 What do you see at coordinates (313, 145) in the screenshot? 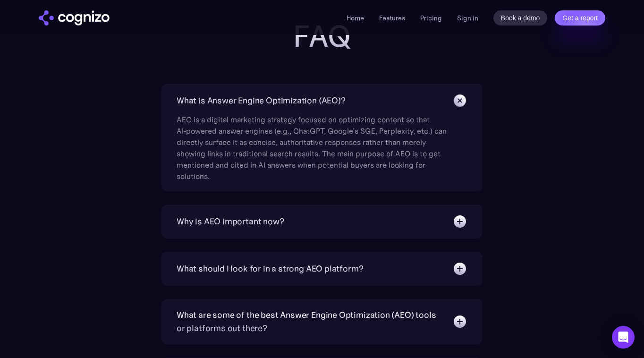
I see `div: AEO is a digital marketing strategy focused on optimizing content so that AI‑powered answer engin...` at bounding box center [313, 145].